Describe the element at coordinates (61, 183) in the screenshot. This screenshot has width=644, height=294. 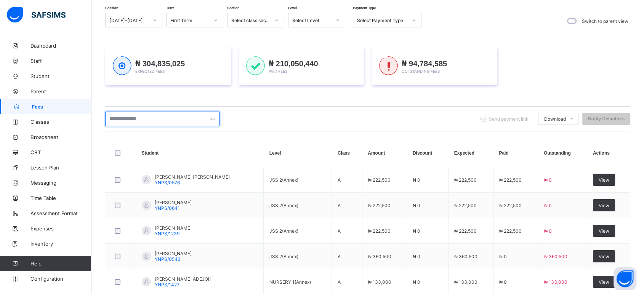
I see `span: Messaging` at that location.